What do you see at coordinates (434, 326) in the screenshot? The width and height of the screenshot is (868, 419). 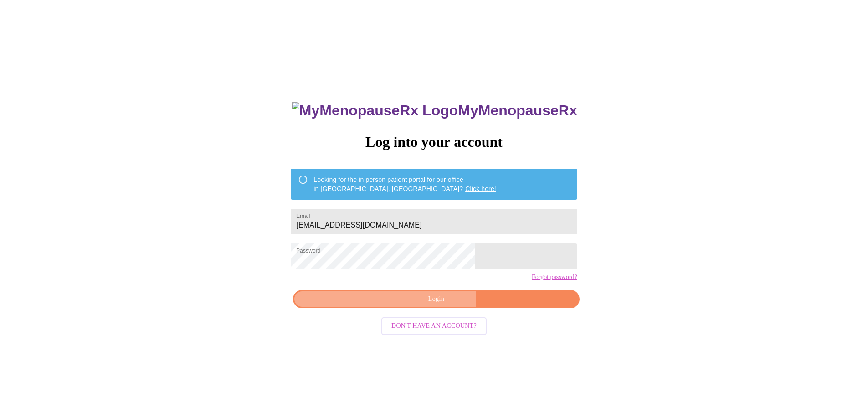 I see `span: Don't have an account?` at bounding box center [434, 326].